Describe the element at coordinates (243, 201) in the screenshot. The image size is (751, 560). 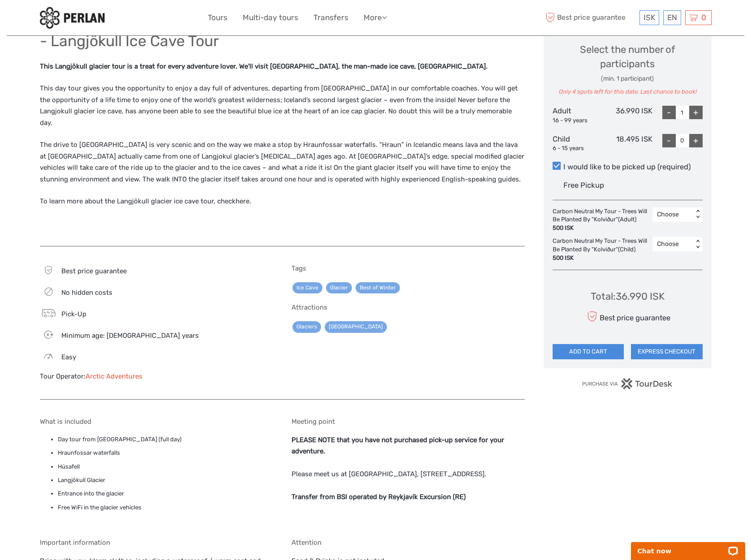
I see `a: here` at that location.